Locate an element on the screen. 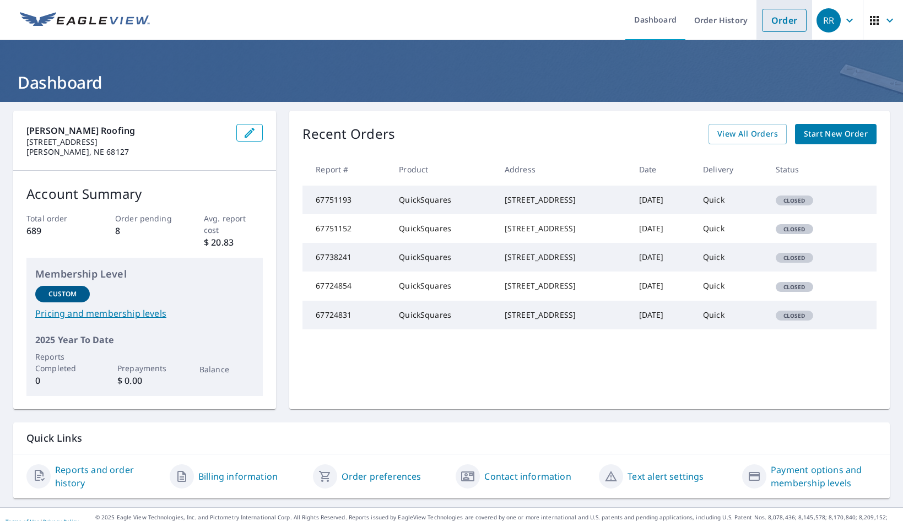 The height and width of the screenshot is (521, 903). span: View All Orders is located at coordinates (748, 134).